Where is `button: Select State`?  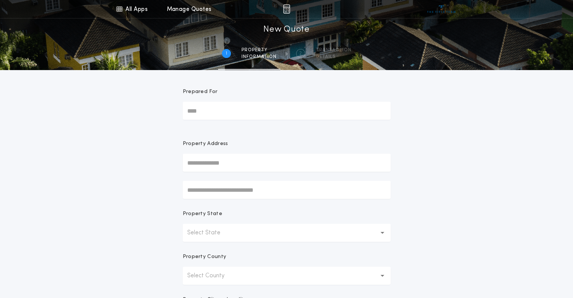
button: Select State is located at coordinates (286, 233).